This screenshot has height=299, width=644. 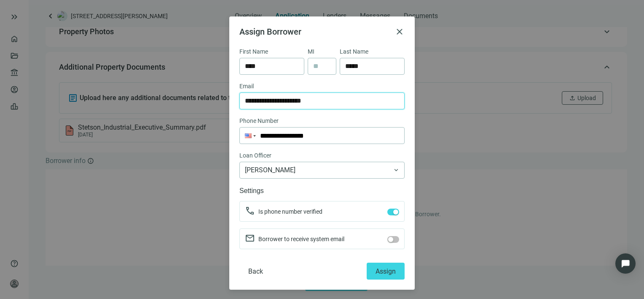 I want to click on span: Email, so click(x=247, y=86).